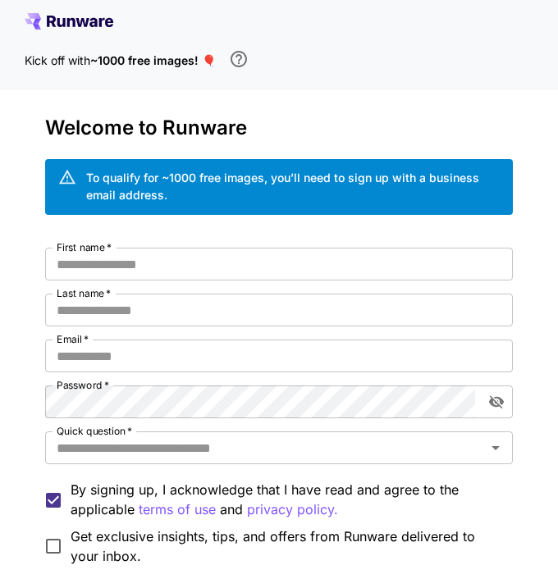 The height and width of the screenshot is (588, 558). I want to click on p: By signing up, I acknowledge that I have read and agree to the applicable and, so click(285, 500).